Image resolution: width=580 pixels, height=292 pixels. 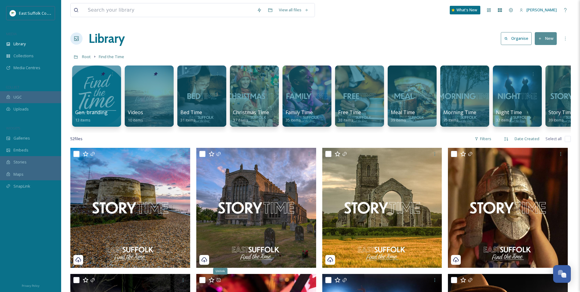 I want to click on div: Date Created, so click(x=527, y=139).